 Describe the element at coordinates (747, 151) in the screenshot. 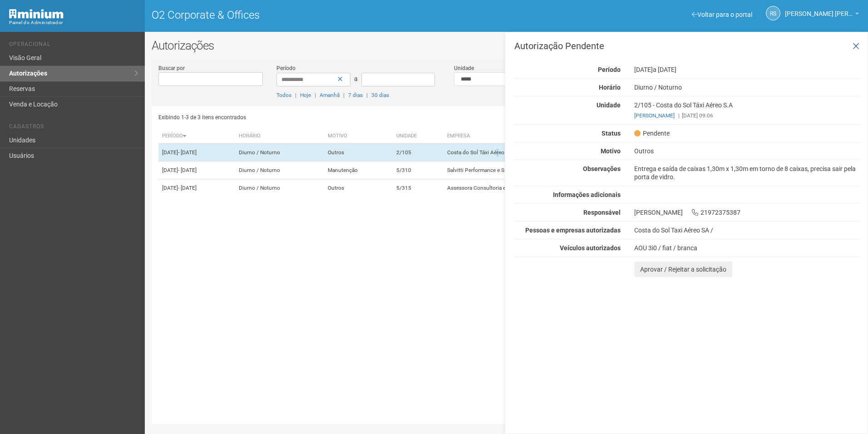

I see `div: Outros` at that location.